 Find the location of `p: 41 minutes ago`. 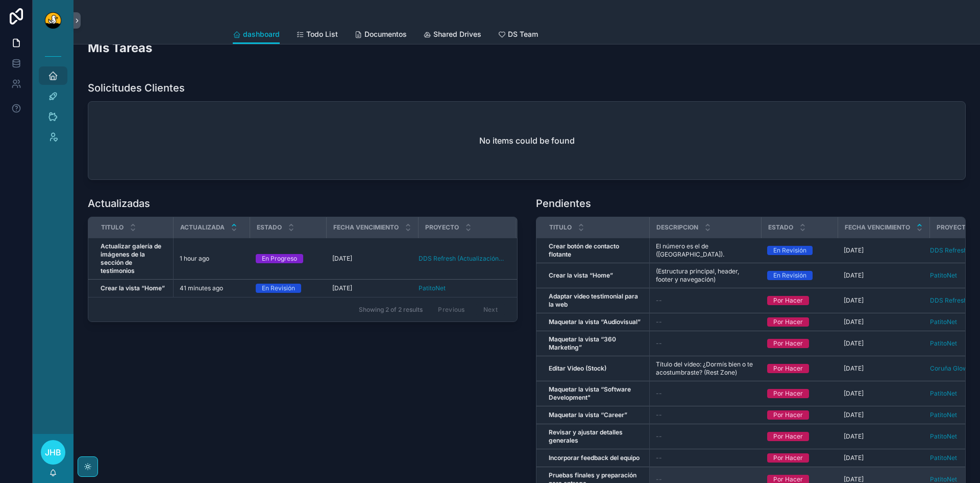

p: 41 minutes ago is located at coordinates (201, 288).